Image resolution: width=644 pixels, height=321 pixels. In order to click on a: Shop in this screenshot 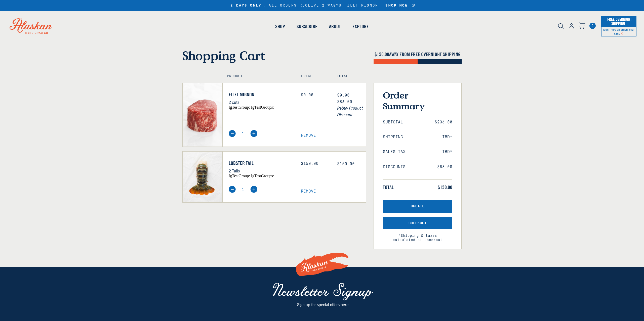, I will do `click(280, 26)`.